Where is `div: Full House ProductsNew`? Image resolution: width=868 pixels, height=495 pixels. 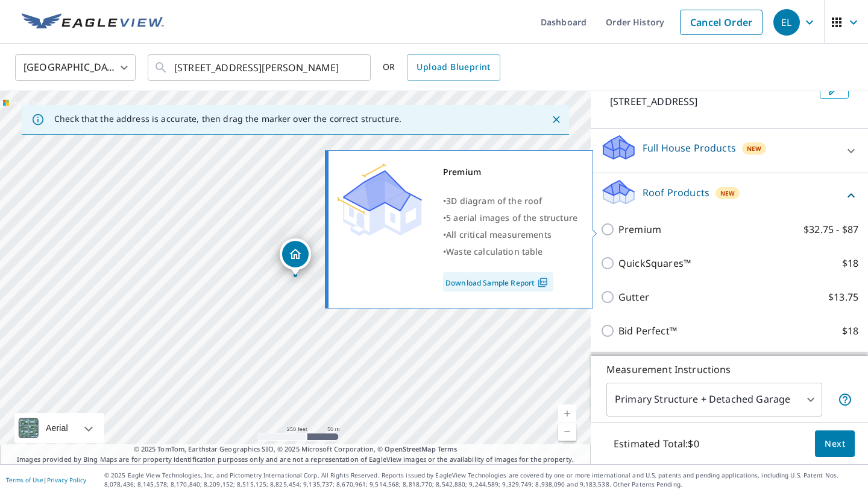
div: Full House ProductsNew is located at coordinates (729, 150).